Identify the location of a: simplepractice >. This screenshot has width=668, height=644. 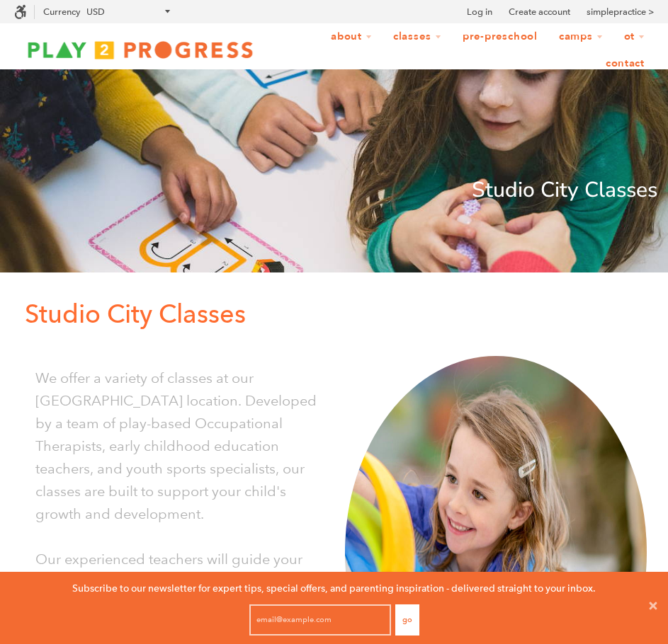
(619, 12).